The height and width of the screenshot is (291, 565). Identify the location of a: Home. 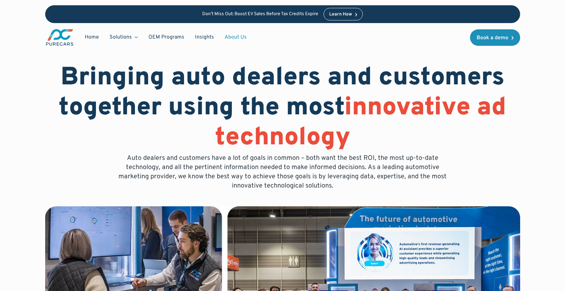
(92, 37).